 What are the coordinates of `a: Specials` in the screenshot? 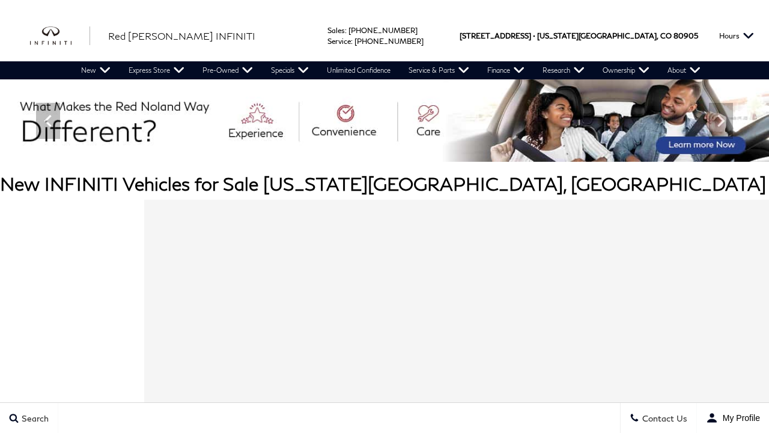 It's located at (290, 70).